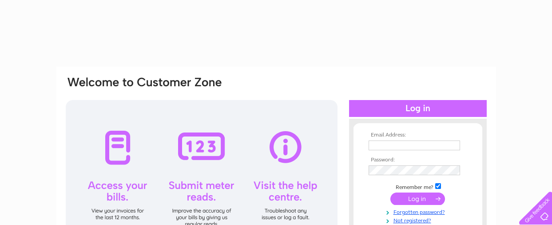 This screenshot has width=552, height=225. What do you see at coordinates (419, 211) in the screenshot?
I see `a: Forgotten password?` at bounding box center [419, 211].